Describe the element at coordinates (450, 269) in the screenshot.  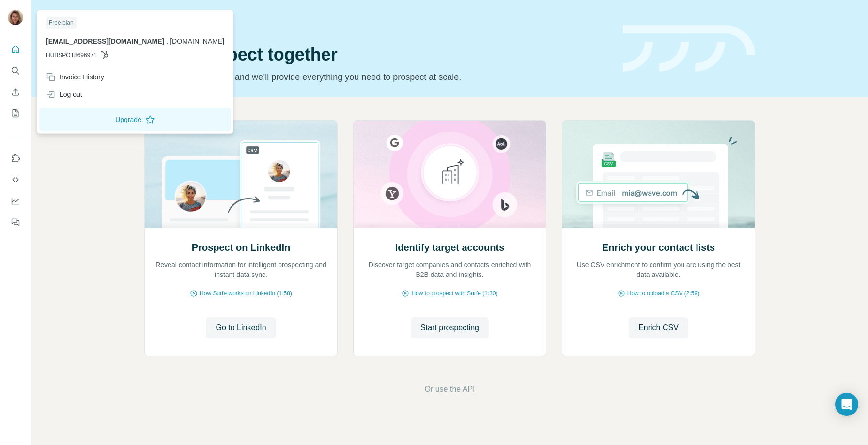
I see `p: Discover target companies and contacts enriched with B2B data and insights.` at that location.